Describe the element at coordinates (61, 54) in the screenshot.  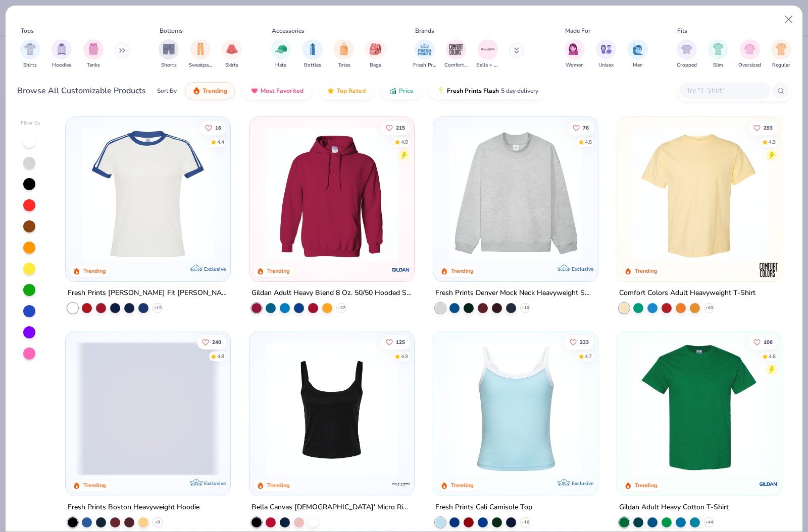
I see `div: filter for Hoodies` at that location.